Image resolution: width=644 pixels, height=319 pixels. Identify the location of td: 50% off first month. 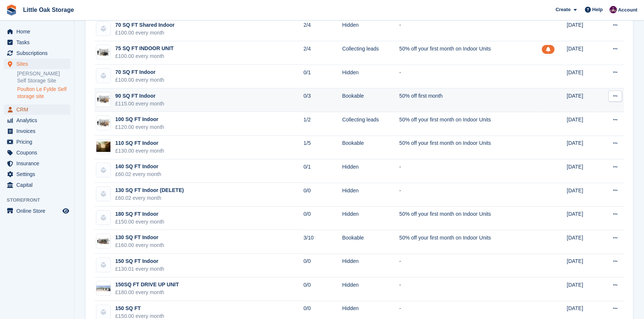
(470, 100).